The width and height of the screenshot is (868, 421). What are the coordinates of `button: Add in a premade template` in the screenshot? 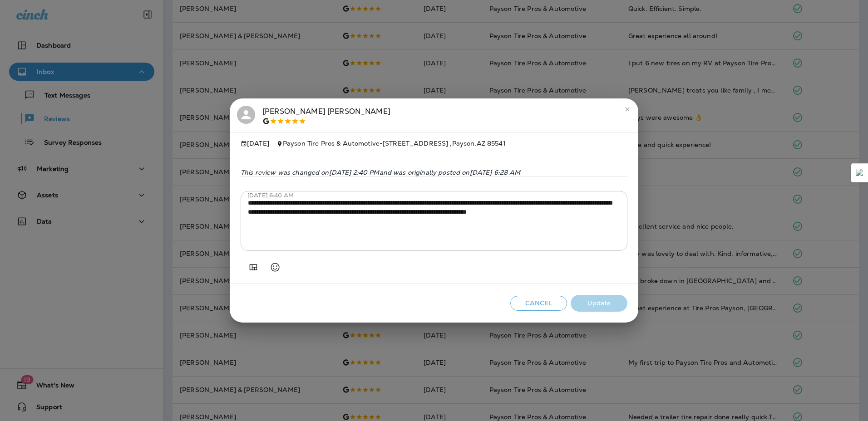 It's located at (254, 267).